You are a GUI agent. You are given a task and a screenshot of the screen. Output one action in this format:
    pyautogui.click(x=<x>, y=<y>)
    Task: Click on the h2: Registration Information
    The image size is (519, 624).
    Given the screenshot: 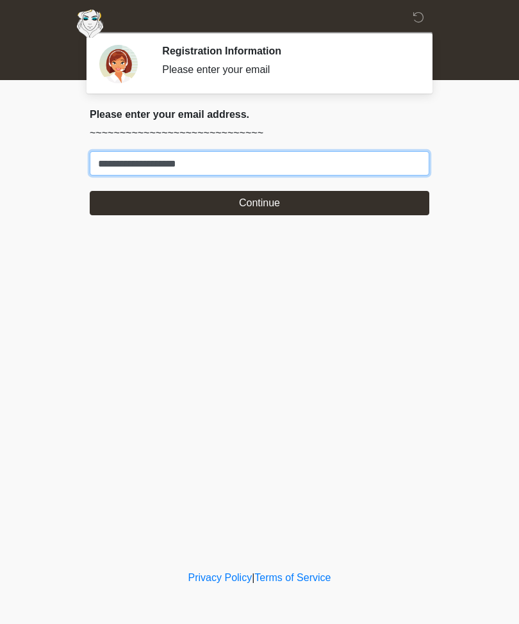 What is the action you would take?
    pyautogui.click(x=286, y=51)
    